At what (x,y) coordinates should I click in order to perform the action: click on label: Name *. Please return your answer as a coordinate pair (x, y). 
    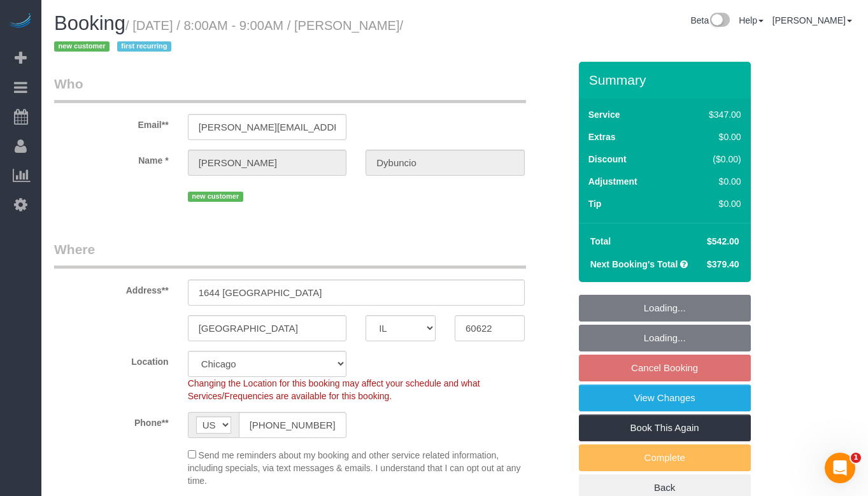
    Looking at the image, I should click on (111, 158).